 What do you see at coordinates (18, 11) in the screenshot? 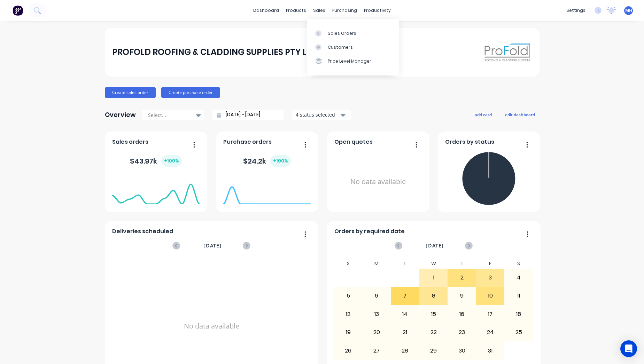
I see `img: Factory` at bounding box center [18, 11].